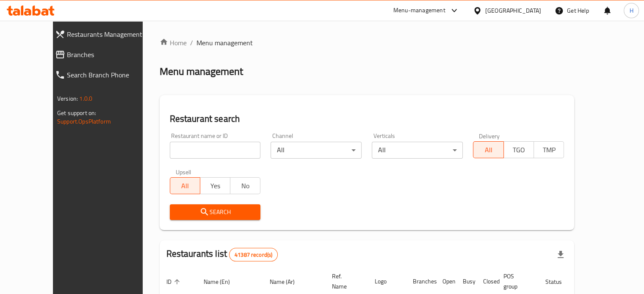 This screenshot has height=294, width=644. I want to click on span: Status, so click(559, 282).